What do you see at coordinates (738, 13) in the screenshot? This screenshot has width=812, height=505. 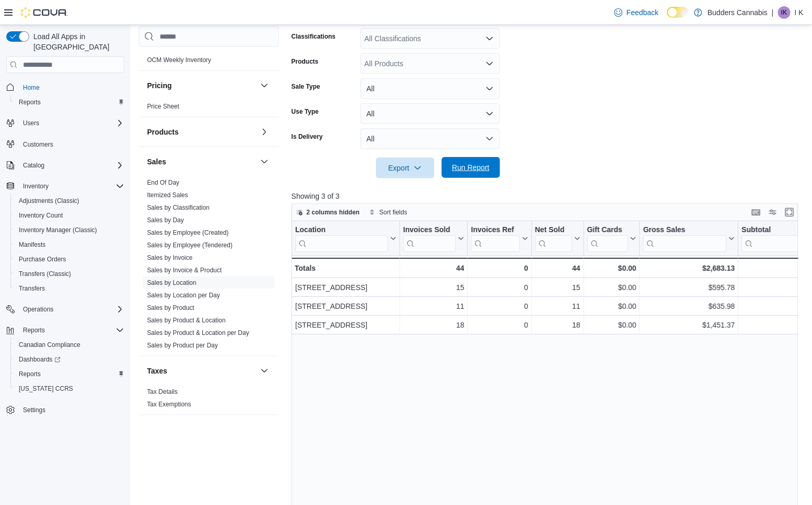 I see `p: Budders Cannabis` at bounding box center [738, 13].